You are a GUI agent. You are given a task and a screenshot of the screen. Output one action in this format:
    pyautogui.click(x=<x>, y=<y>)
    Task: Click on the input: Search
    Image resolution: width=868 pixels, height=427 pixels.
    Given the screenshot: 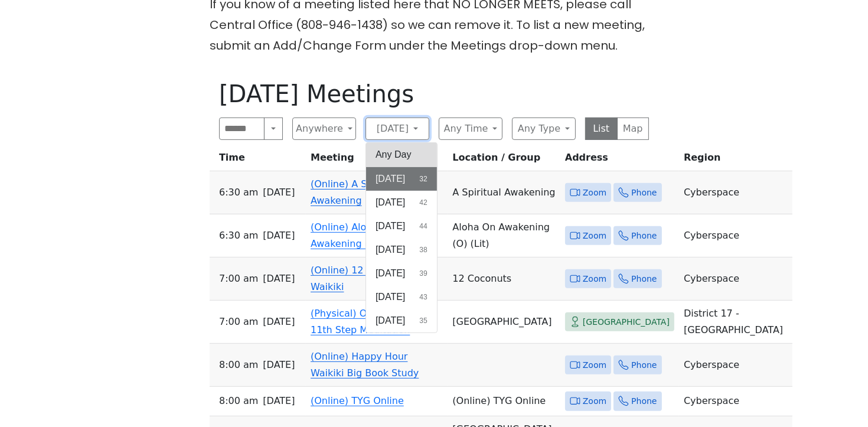 What is the action you would take?
    pyautogui.click(x=242, y=128)
    